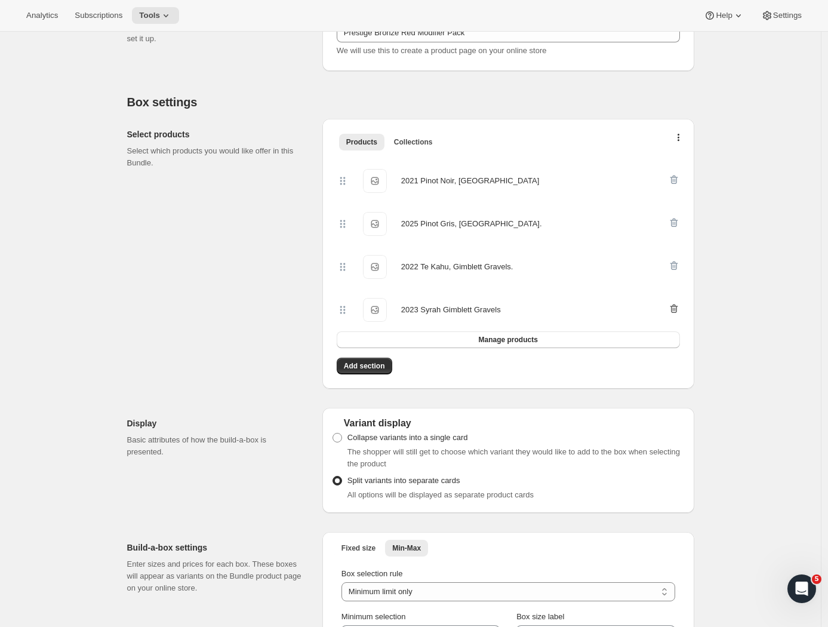 This screenshot has width=828, height=627. What do you see at coordinates (42, 16) in the screenshot?
I see `span: Analytics` at bounding box center [42, 16].